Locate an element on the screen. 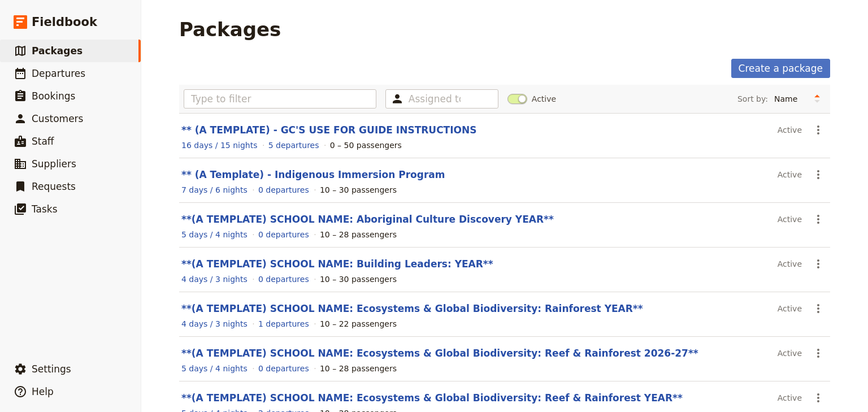  span: Tasks is located at coordinates (45, 209).